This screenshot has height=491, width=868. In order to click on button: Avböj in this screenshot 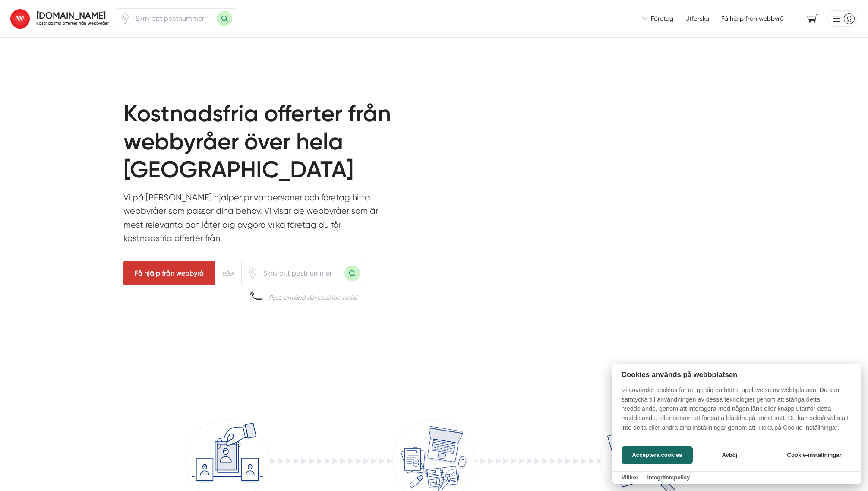, I will do `click(730, 456)`.